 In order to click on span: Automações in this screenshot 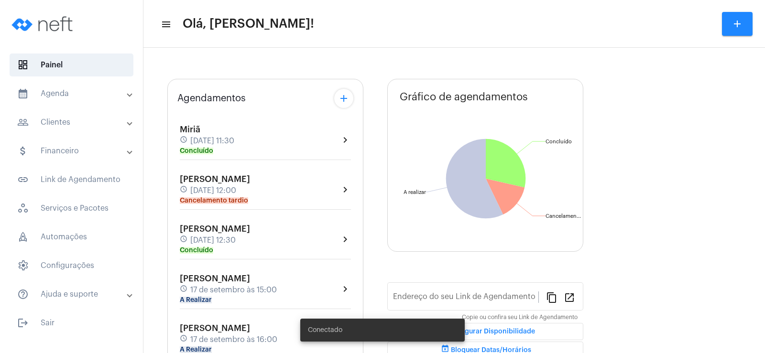, I will do `click(71, 237)`.